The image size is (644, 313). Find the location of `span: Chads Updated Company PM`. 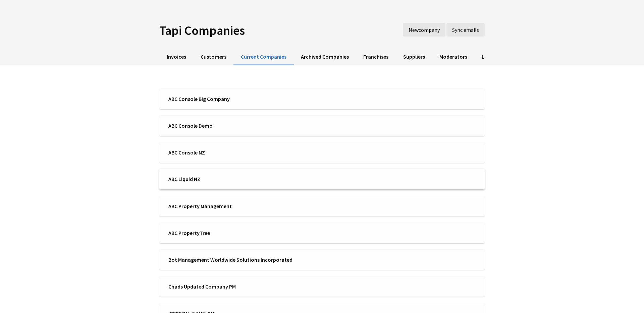

span: Chads Updated Company PM is located at coordinates (243, 287).